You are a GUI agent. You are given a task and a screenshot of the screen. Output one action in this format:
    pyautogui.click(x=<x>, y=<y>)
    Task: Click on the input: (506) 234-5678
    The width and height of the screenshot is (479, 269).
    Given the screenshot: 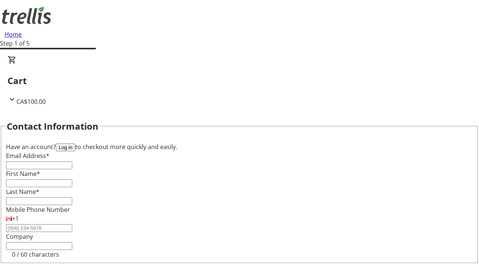 What is the action you would take?
    pyautogui.click(x=39, y=228)
    